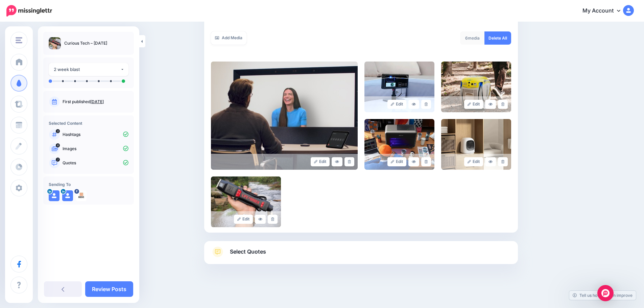 The width and height of the screenshot is (644, 308). I want to click on div: 2 week blast, so click(87, 70).